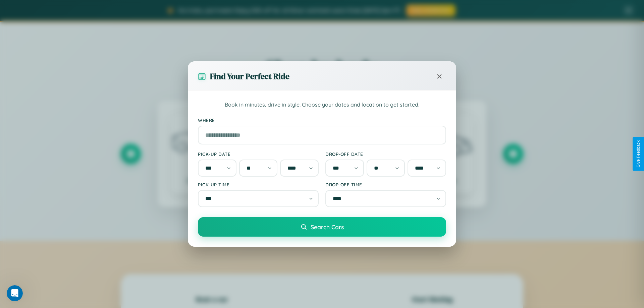 This screenshot has height=308, width=644. Describe the element at coordinates (259, 154) in the screenshot. I see `label: Pick-up Date` at that location.